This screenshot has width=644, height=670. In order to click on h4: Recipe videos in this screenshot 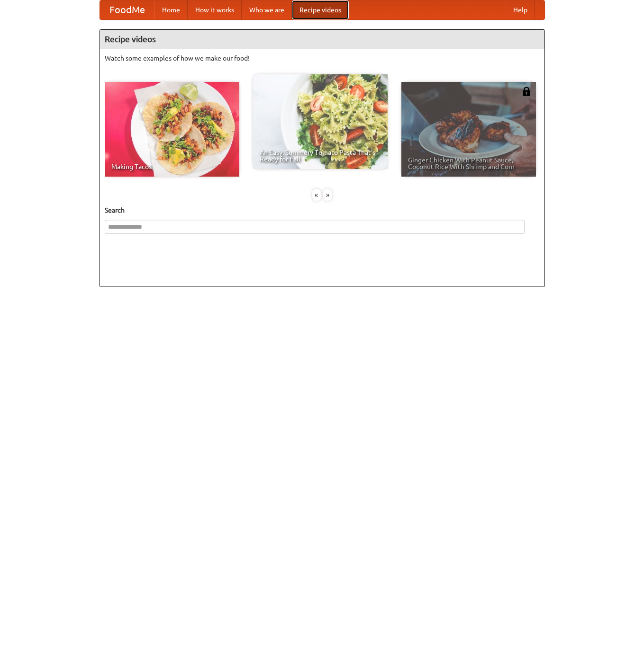, I will do `click(322, 40)`.